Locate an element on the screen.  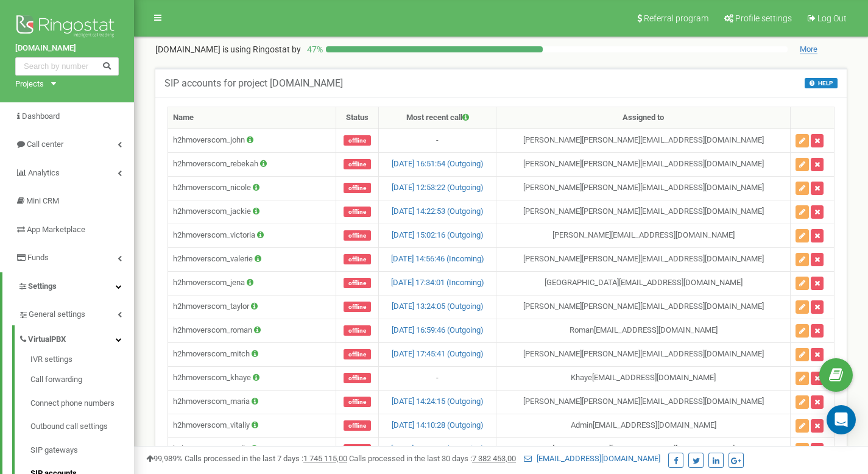
td: h2hmoverscom_rebekah is located at coordinates (252, 163).